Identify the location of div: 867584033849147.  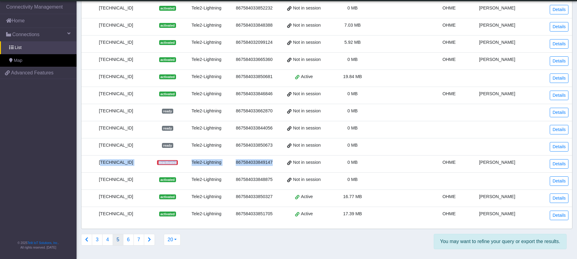
(254, 163).